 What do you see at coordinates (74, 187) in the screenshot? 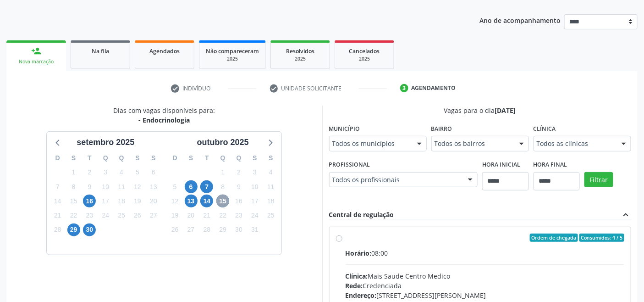
I see `span: segunda-feira, 8 de setembro de 2025` at bounding box center [74, 187].